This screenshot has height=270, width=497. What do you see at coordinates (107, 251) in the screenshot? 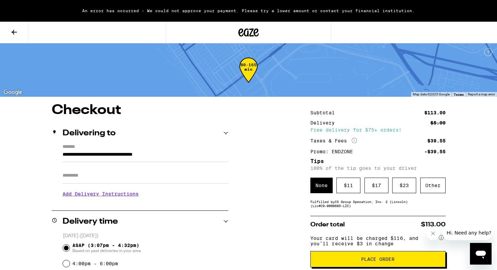
I see `span: Based on past deliveries in your area` at bounding box center [107, 251].